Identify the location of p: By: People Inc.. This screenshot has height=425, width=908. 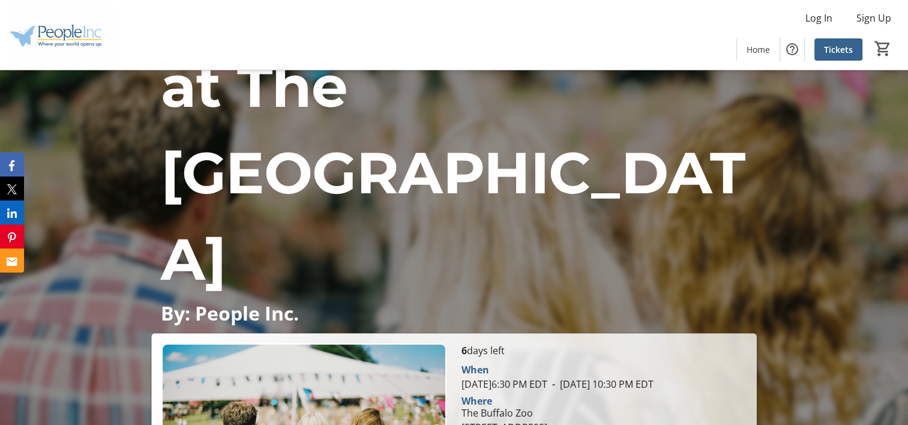
(454, 313).